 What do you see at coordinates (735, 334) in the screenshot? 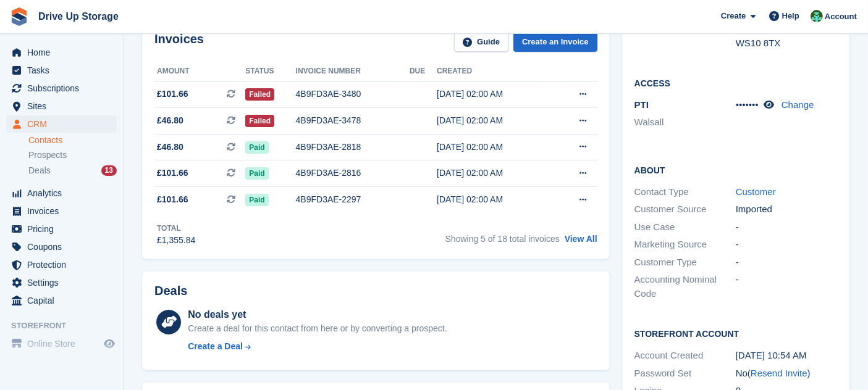
I see `h2: Storefront Account` at bounding box center [735, 334].